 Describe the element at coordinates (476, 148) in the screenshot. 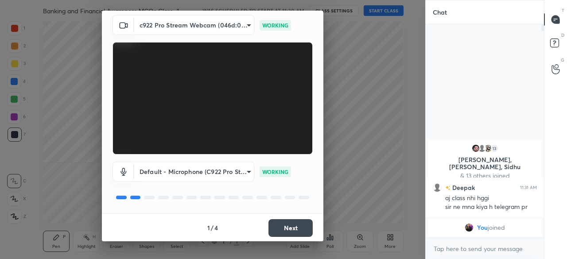

I see `img: d9532433a60046638d51d3e7534d7cea.jpg` at that location.